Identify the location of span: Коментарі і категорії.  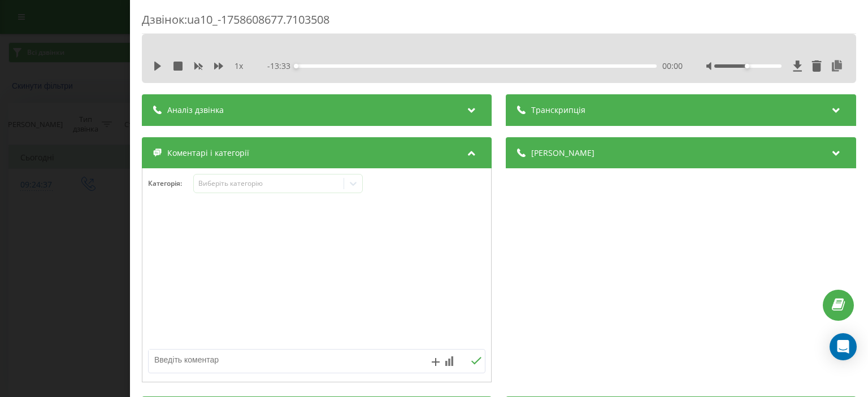
(208, 153).